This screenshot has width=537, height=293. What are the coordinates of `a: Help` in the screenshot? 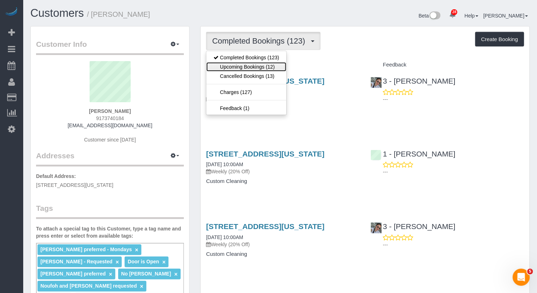 It's located at (471, 16).